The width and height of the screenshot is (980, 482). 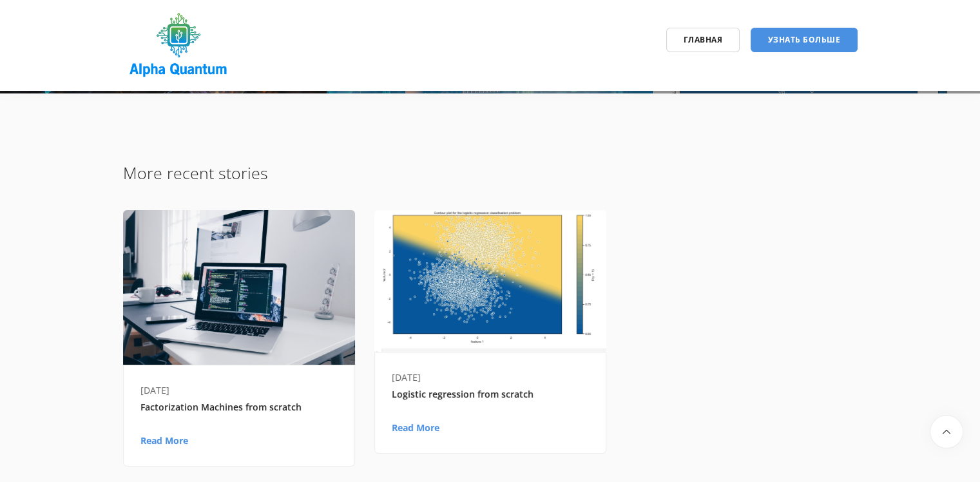 What do you see at coordinates (239, 407) in the screenshot?
I see `a: Factorization Machines from scratch` at bounding box center [239, 407].